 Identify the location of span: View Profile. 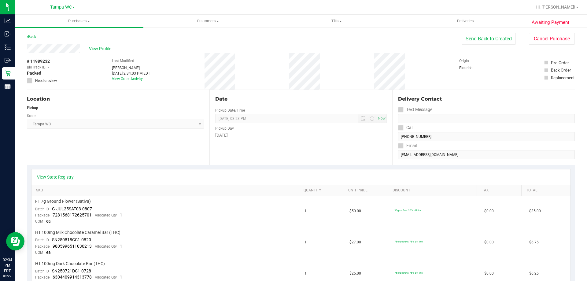
(101, 49).